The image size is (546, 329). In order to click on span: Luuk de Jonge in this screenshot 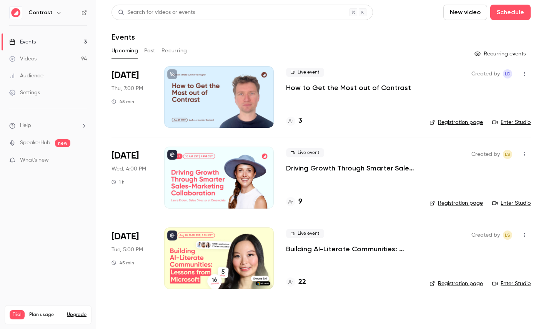, I will do `click(508, 74)`.